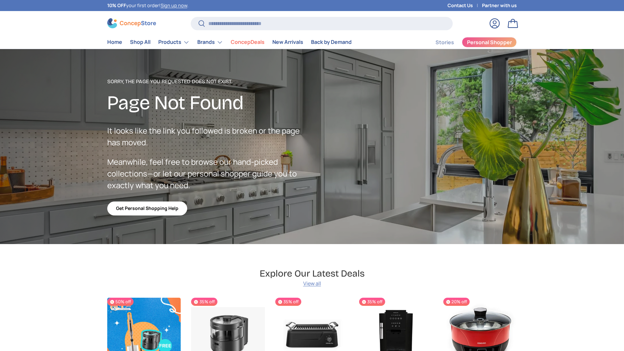  Describe the element at coordinates (468, 42) in the screenshot. I see `nav: Secondary` at that location.